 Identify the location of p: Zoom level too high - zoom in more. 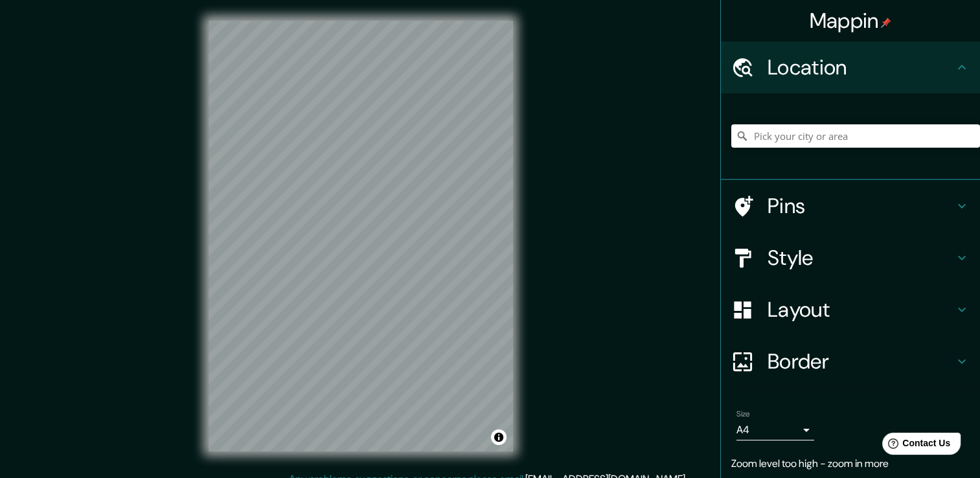
(851, 464).